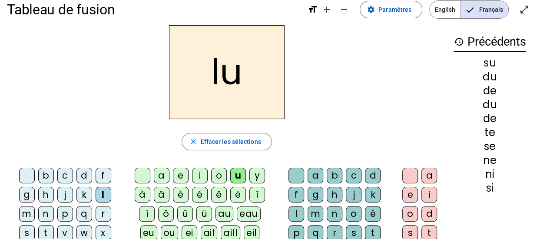 This screenshot has height=239, width=540. What do you see at coordinates (162, 195) in the screenshot?
I see `div: â` at bounding box center [162, 195].